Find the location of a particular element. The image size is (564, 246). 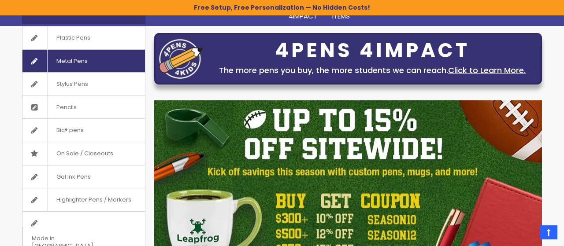

span: On Sale / Closeouts is located at coordinates (85, 154).